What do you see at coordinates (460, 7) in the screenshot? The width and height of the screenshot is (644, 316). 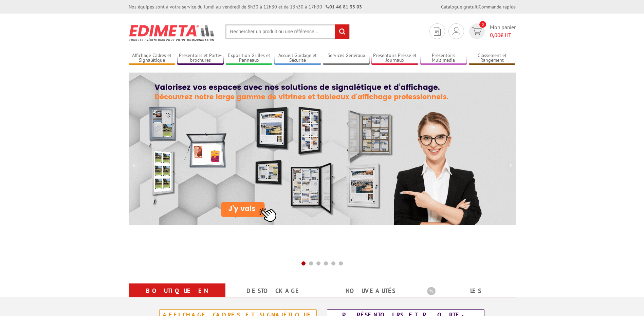 I see `a: Catalogue gratuit` at bounding box center [460, 7].